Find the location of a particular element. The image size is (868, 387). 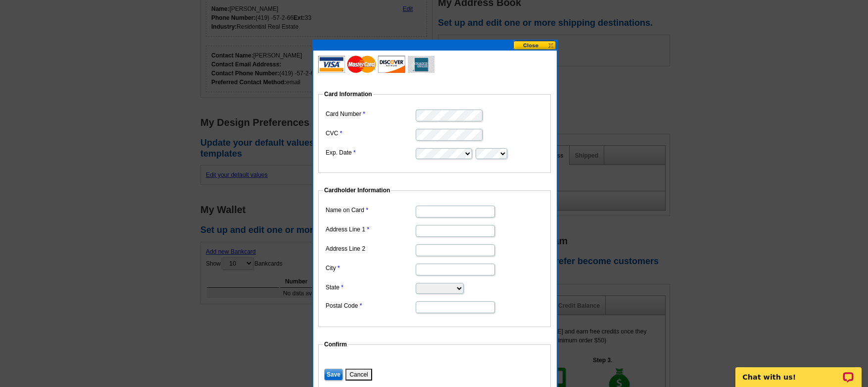

label: Address Line 2 is located at coordinates (370, 248).